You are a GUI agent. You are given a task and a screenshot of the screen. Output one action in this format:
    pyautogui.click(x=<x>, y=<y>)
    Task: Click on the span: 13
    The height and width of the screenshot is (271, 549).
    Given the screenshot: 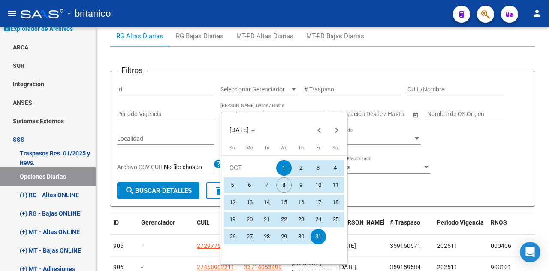 What is the action you would take?
    pyautogui.click(x=250, y=202)
    